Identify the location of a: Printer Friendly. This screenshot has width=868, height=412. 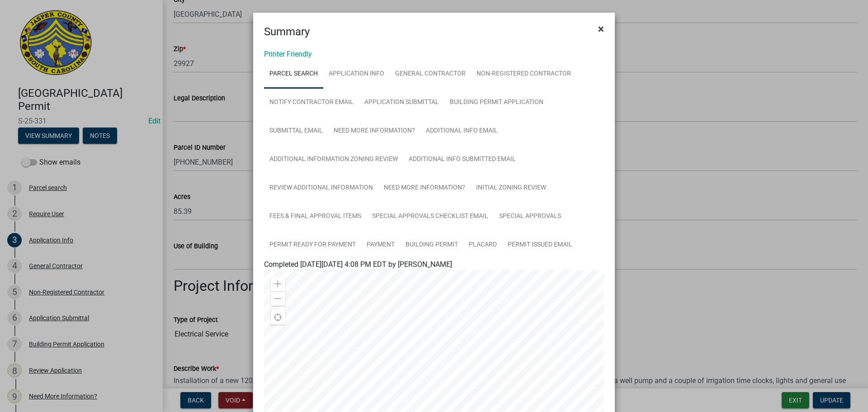
(288, 54).